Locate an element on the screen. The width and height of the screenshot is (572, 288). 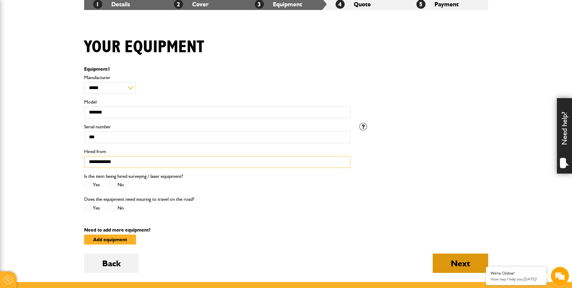
label: Does the equipment need insuring to travel on the road? is located at coordinates (139, 199).